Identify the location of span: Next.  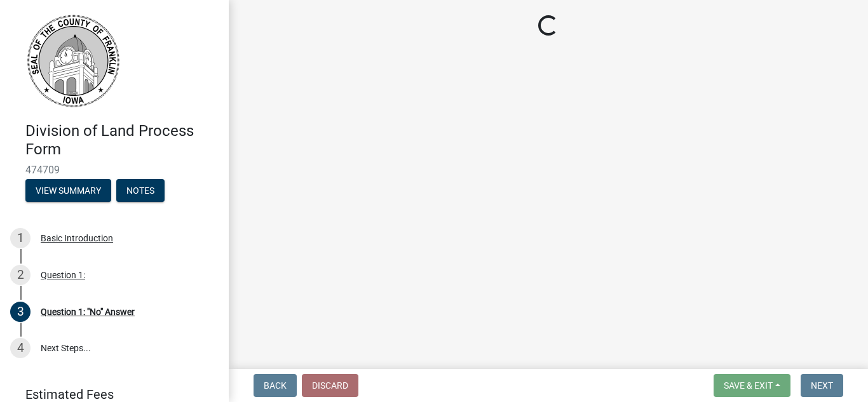
(821, 386).